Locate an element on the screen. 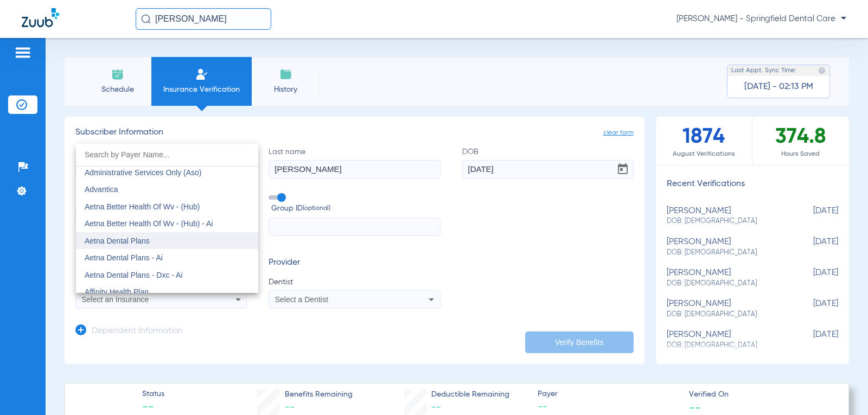  span: Aetna Dental Plans - Dxc - Ai is located at coordinates (133, 275).